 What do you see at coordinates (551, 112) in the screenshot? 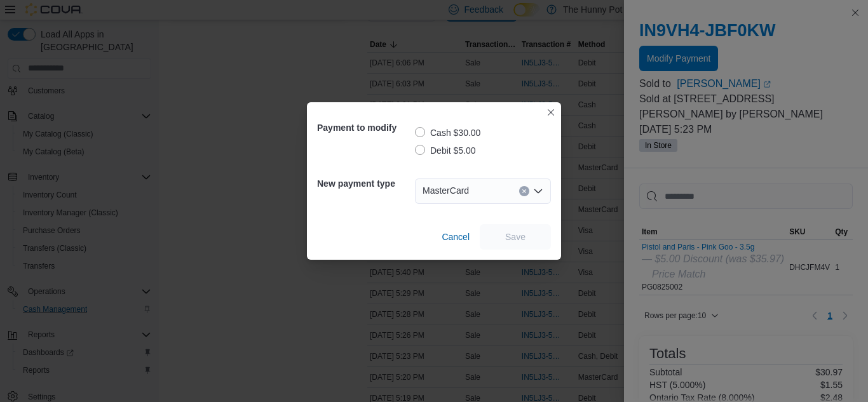
I see `button: Closes this modal window` at bounding box center [551, 112].